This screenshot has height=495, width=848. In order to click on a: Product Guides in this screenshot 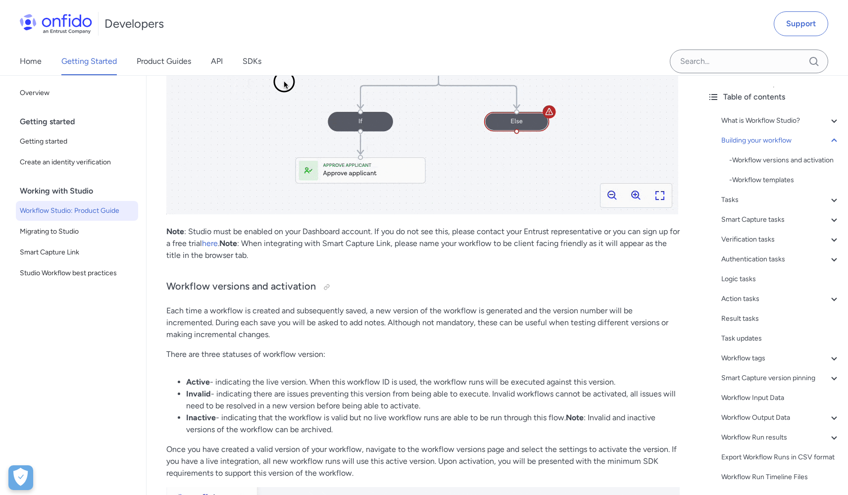, I will do `click(164, 61)`.